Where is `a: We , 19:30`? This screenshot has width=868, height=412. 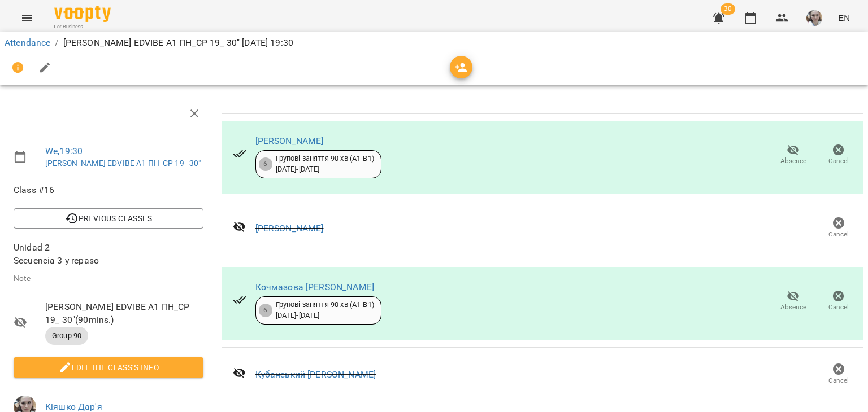
a: We , 19:30 is located at coordinates (64, 151).